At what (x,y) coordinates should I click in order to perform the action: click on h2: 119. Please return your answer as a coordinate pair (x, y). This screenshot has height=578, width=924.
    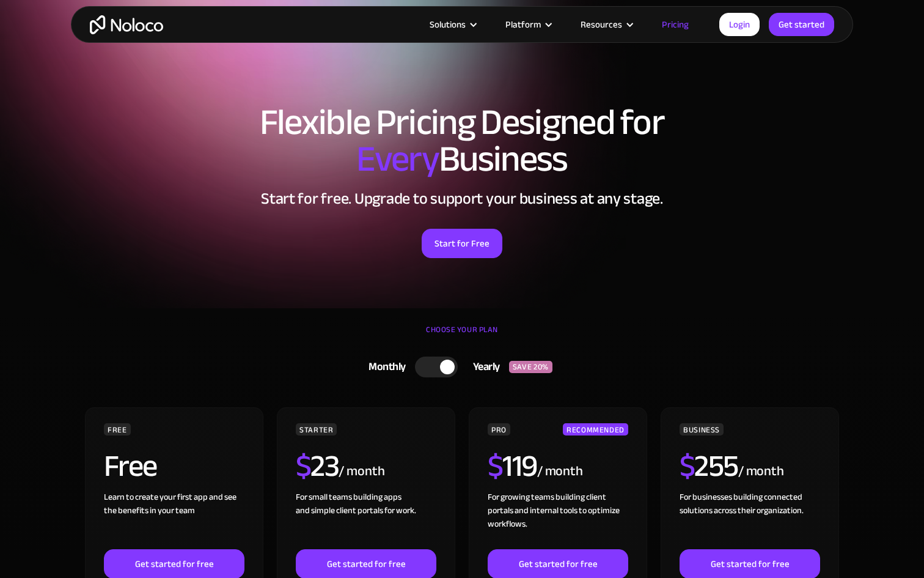
    Looking at the image, I should click on (512, 465).